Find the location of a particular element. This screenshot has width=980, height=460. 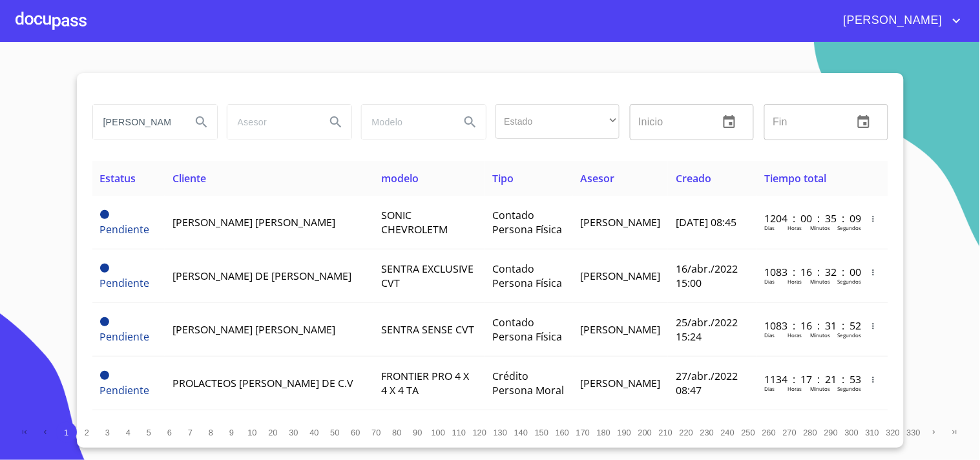

span: Creado is located at coordinates (693, 178).